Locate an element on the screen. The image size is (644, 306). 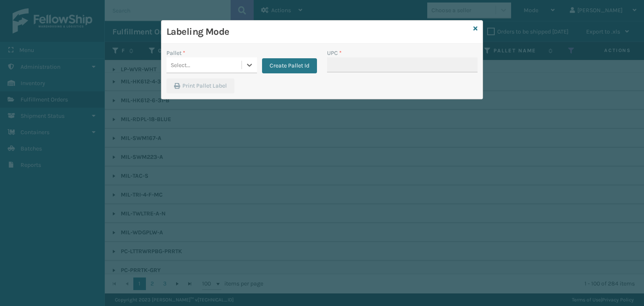
label: UPC is located at coordinates (334, 53).